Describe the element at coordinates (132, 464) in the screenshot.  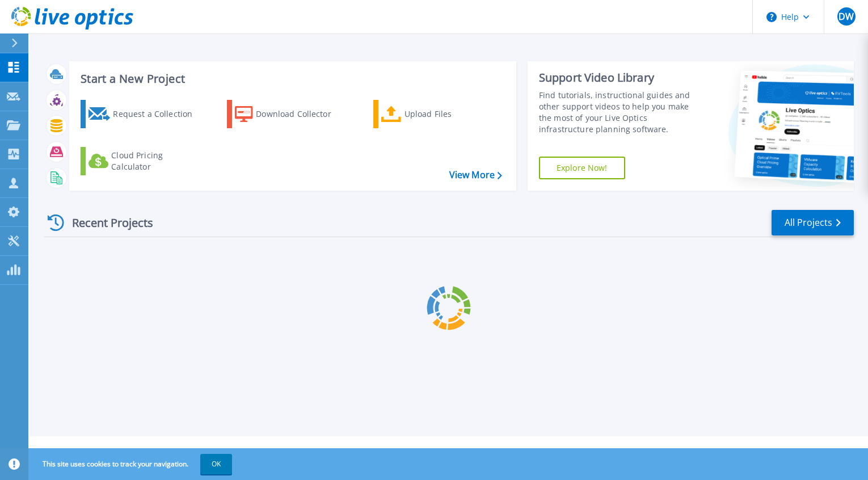
I see `span: This site uses cookies to track your navigation.` at that location.